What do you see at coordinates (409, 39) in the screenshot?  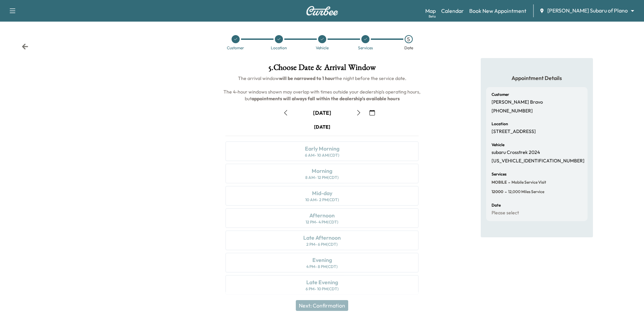 I see `div: 5` at bounding box center [409, 39].